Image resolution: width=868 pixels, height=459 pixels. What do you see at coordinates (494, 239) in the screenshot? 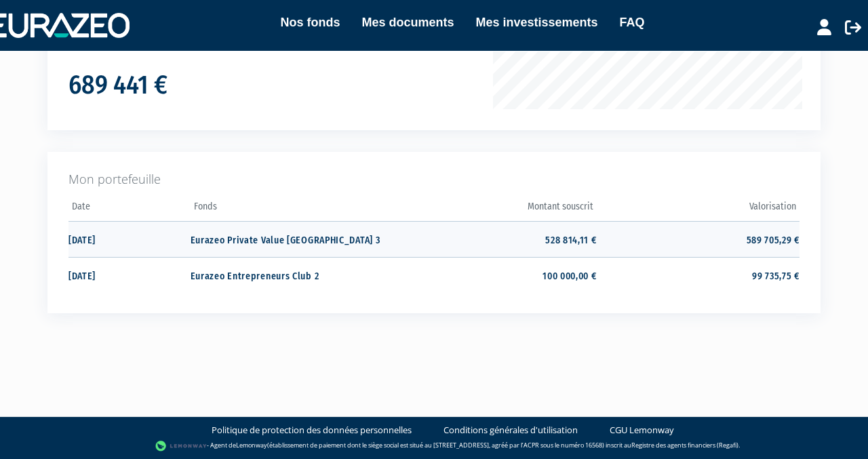
I see `td: 528 814,11 €` at bounding box center [494, 239].